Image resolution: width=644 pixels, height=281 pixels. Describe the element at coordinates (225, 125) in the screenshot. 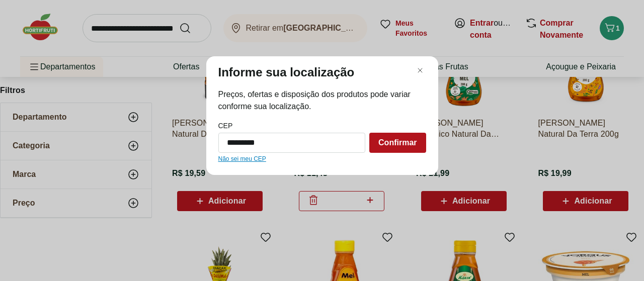

I see `label: CEP` at that location.